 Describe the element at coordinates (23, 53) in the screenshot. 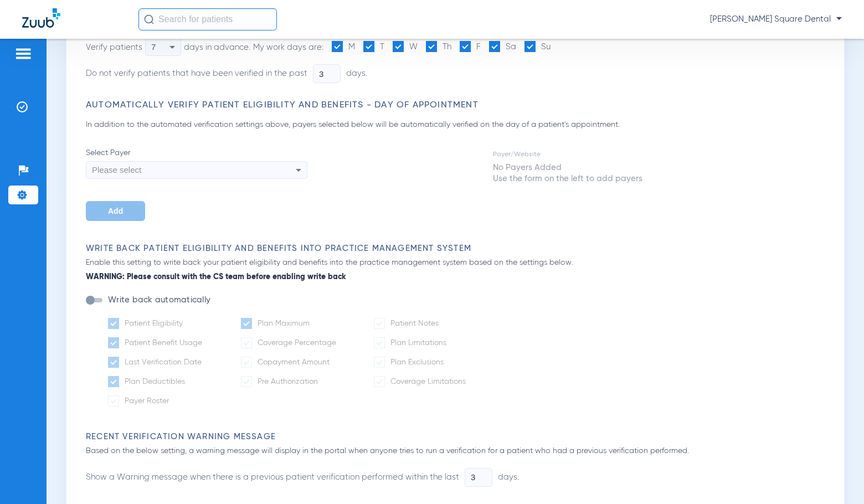

I see `img: hamburger-icon` at that location.